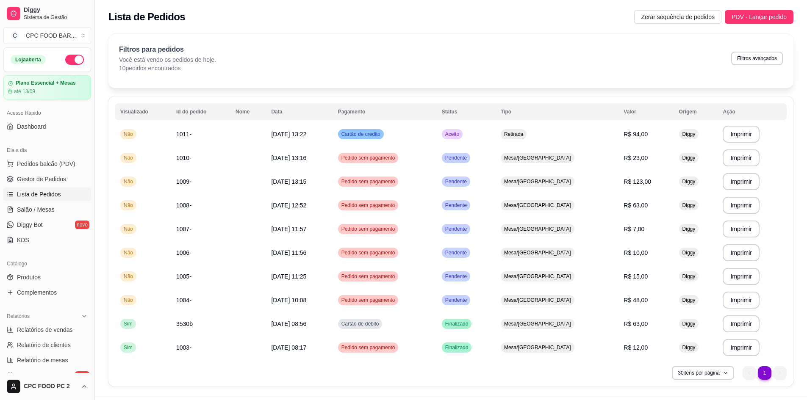 This screenshot has width=807, height=400. I want to click on span: Relatórios, so click(18, 316).